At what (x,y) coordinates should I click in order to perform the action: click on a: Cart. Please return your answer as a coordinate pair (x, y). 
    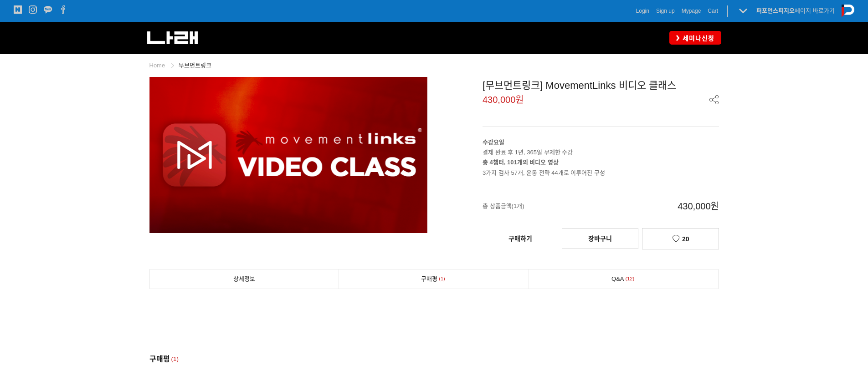
    Looking at the image, I should click on (713, 11).